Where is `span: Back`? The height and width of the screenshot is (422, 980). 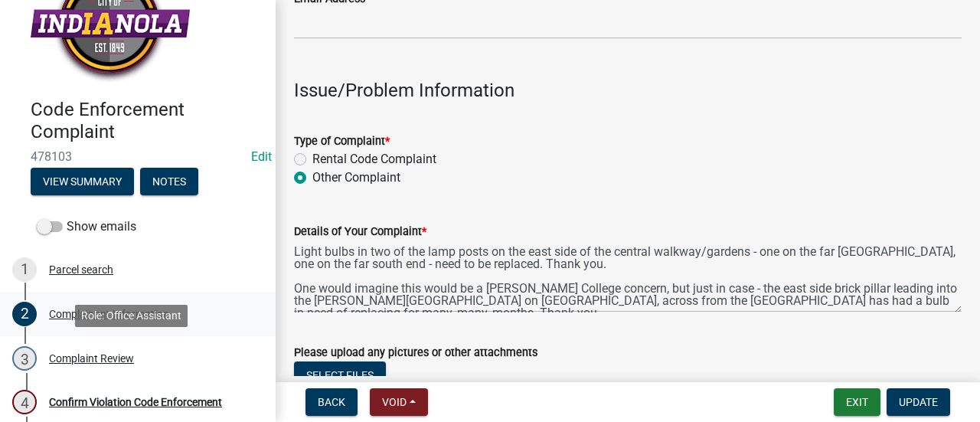
span: Back is located at coordinates (332, 402).